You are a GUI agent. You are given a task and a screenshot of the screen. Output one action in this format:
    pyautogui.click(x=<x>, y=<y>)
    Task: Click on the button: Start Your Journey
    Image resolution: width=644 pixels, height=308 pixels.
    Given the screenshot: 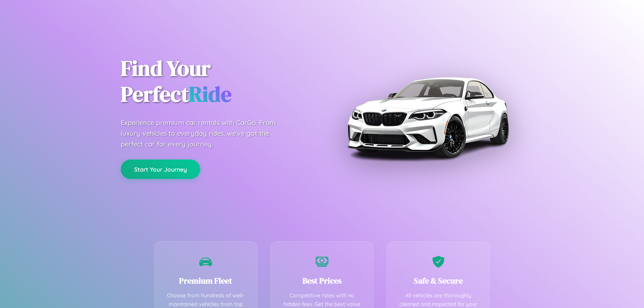 What is the action you would take?
    pyautogui.click(x=161, y=170)
    